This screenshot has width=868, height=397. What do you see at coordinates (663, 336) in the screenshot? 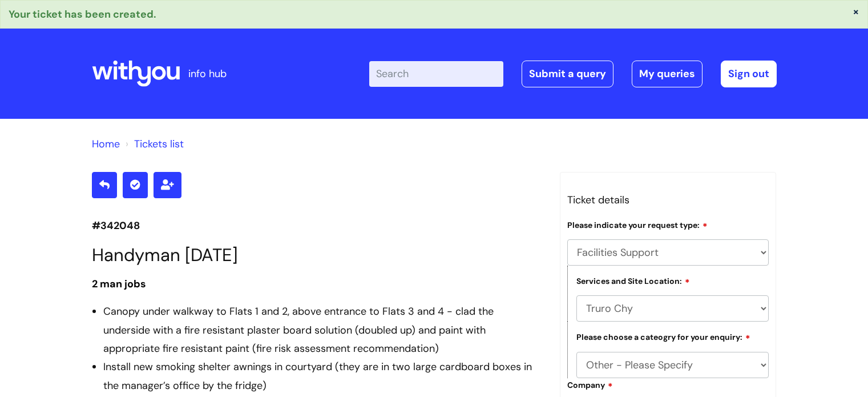
I see `label: Please choose a cateogry for your enquiry:` at bounding box center [663, 336].